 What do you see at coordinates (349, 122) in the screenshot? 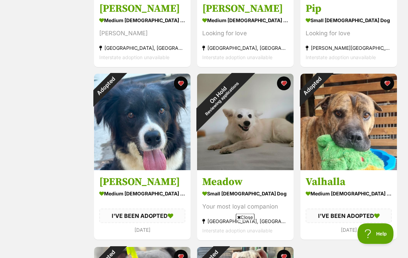
I see `img: Valhalla` at bounding box center [349, 122].